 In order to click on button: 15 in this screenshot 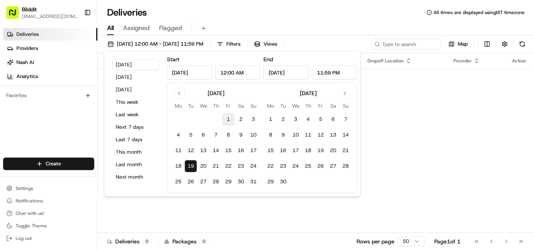, I will do `click(270, 151)`.